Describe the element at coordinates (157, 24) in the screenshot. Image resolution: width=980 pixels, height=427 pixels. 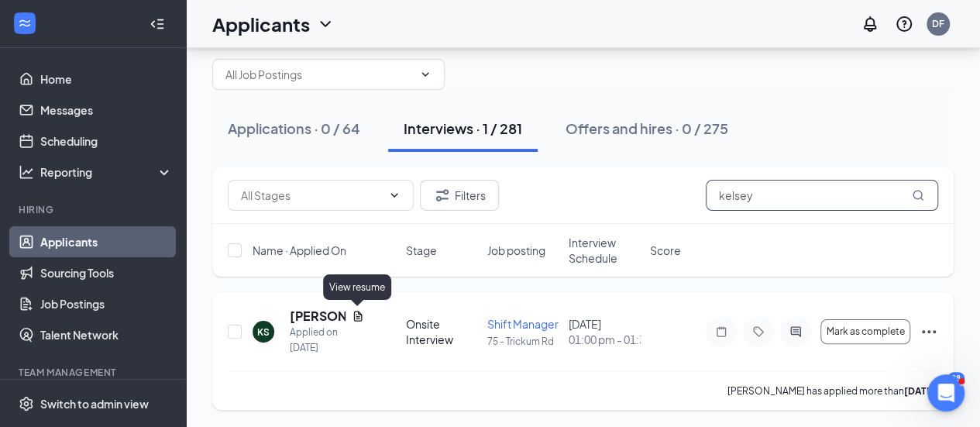
I see `svg: Collapse` at that location.